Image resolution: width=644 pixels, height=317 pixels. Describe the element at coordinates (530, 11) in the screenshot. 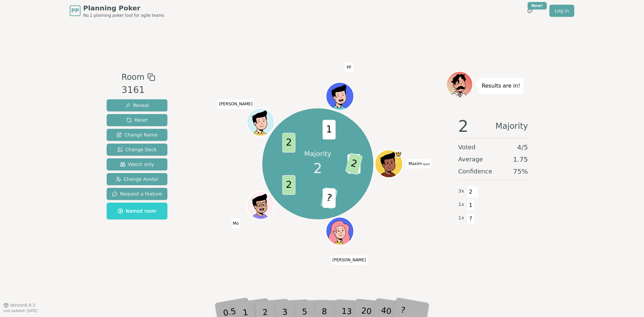

I see `button: New!` at that location.